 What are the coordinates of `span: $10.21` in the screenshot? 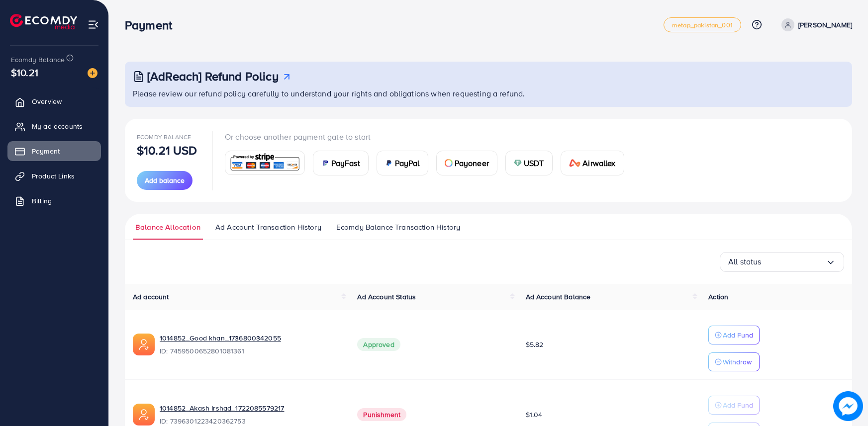 It's located at (24, 72).